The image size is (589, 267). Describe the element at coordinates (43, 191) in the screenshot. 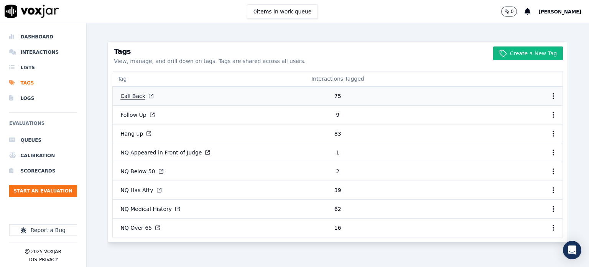

I see `button: Start an Evaluation` at that location.